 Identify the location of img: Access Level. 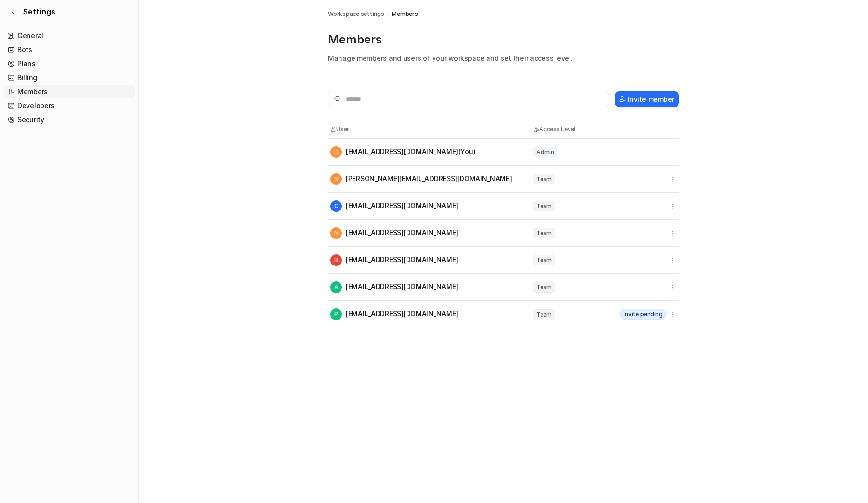
(536, 129).